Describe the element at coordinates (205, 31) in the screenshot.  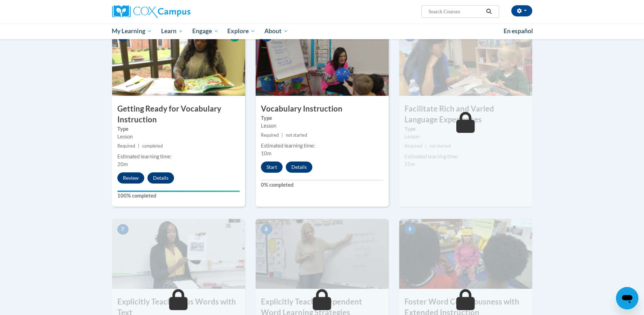
I see `a: Engage` at that location.